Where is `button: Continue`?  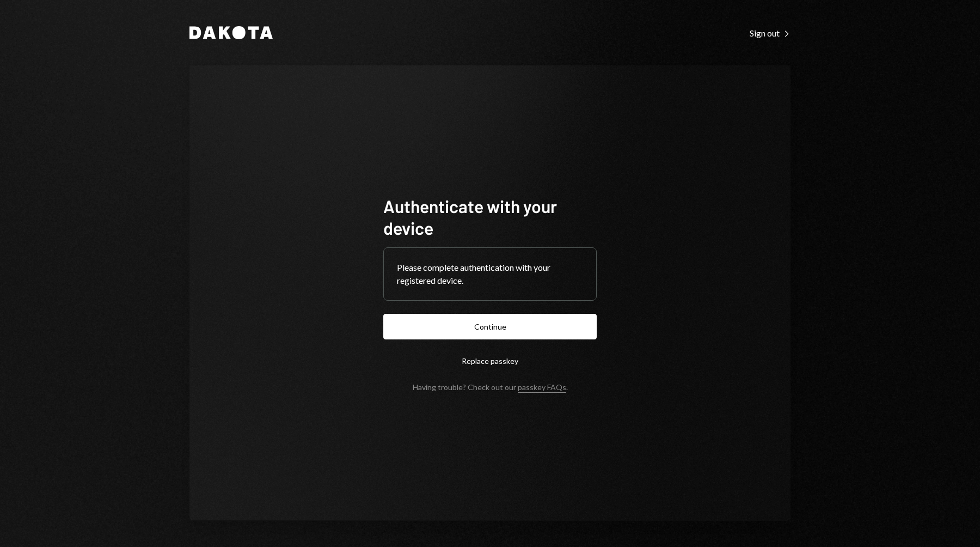 button: Continue is located at coordinates (490, 326).